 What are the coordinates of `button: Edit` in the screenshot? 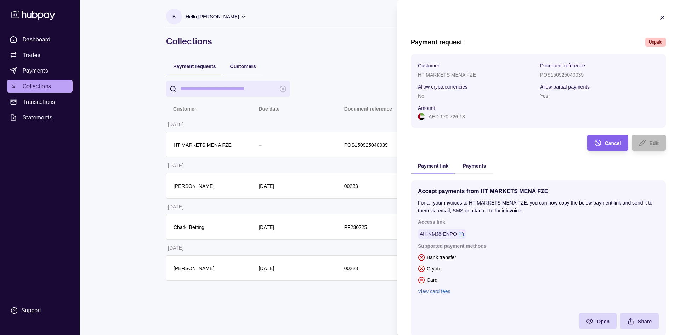 It's located at (649, 142).